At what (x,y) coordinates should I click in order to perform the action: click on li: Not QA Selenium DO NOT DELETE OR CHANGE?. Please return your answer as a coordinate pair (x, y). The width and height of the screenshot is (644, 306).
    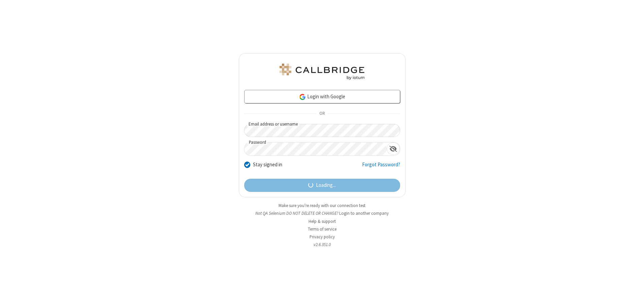
    Looking at the image, I should click on (322, 213).